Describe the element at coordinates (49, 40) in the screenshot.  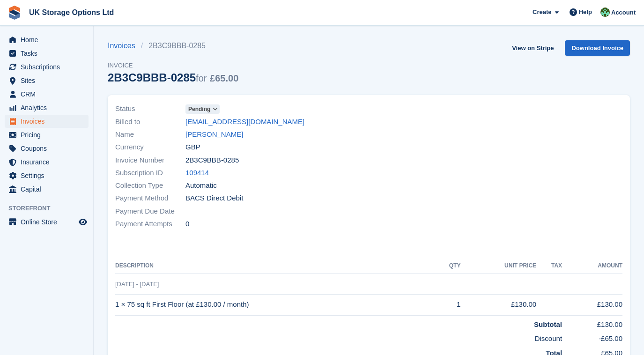
I see `span: Home` at that location.